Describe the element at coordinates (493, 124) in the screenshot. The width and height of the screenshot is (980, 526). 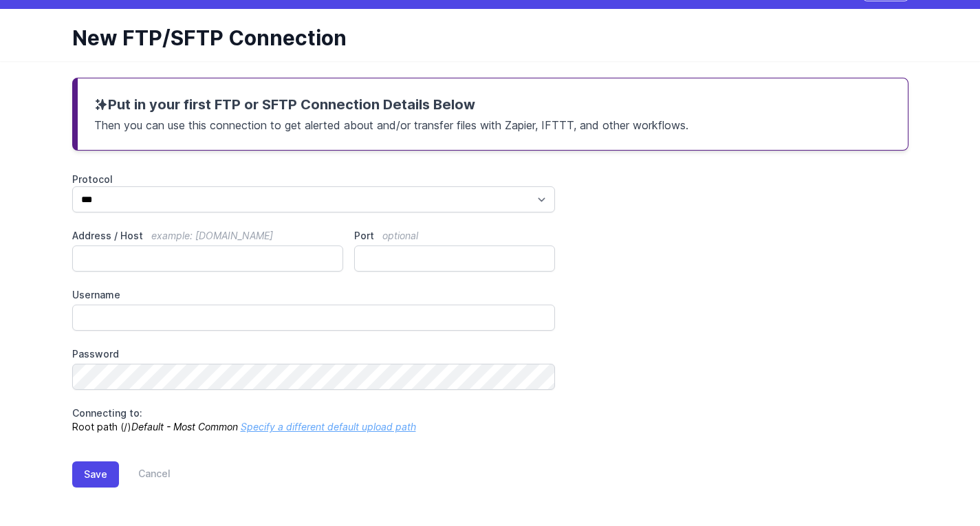
I see `p: Then you can use this connection to get alerted about and/or transfer files with Zapier, IFTTT, a...` at that location.